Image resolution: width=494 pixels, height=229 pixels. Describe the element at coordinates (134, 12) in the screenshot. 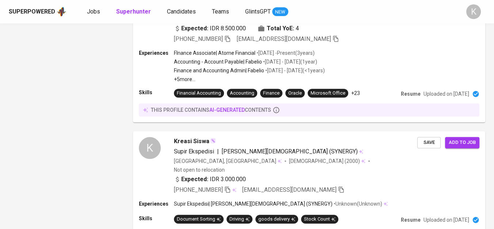

I see `a: Superhunter` at that location.